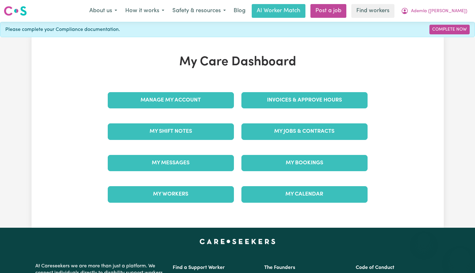 The width and height of the screenshot is (475, 273). What do you see at coordinates (171, 132) in the screenshot?
I see `a: My Shift Notes` at bounding box center [171, 132].